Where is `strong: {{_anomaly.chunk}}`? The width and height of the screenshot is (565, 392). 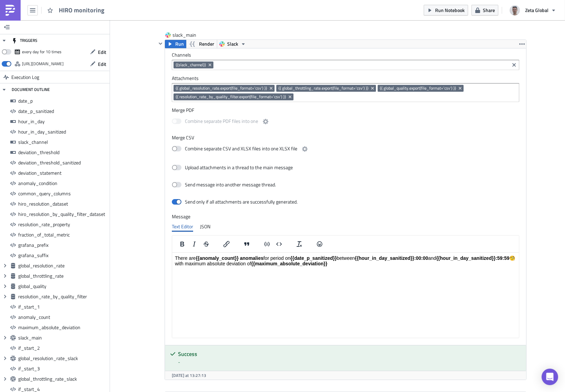
strong: {{_anomaly.chunk}} is located at coordinates (211, 20).